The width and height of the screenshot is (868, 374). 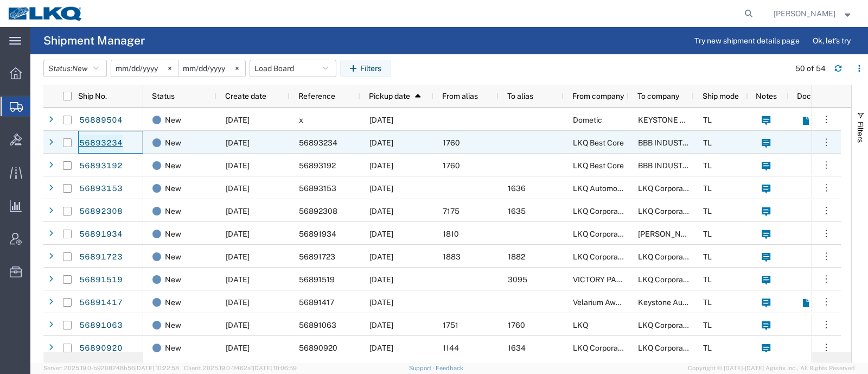 What do you see at coordinates (517, 257) in the screenshot?
I see `span: 1882` at bounding box center [517, 257].